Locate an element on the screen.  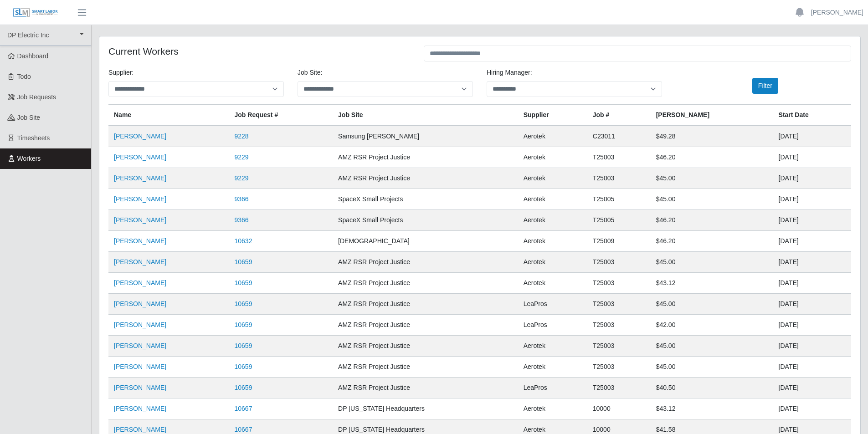
button: Filter is located at coordinates (765, 86).